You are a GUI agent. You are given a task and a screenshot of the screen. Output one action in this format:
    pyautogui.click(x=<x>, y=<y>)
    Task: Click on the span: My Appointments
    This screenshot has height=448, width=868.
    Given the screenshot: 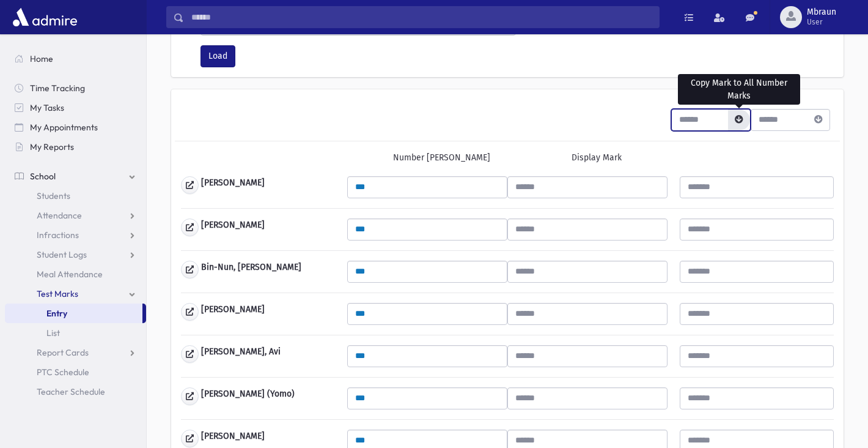 What is the action you would take?
    pyautogui.click(x=64, y=127)
    